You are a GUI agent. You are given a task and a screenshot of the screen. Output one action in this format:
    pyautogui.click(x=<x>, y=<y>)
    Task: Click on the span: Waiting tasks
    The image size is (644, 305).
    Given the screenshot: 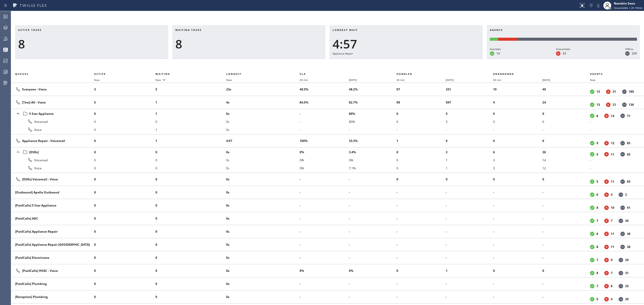 What is the action you would take?
    pyautogui.click(x=189, y=30)
    